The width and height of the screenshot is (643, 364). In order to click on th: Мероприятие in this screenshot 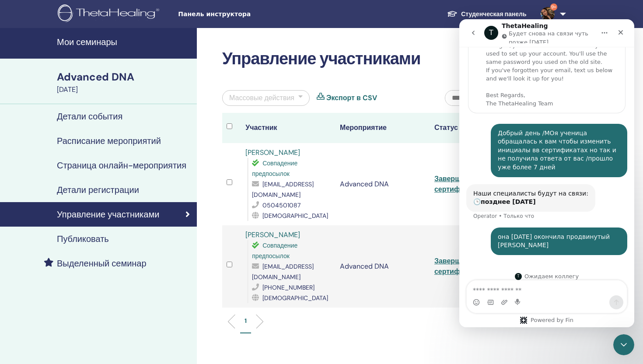, I will do `click(383, 128)`.